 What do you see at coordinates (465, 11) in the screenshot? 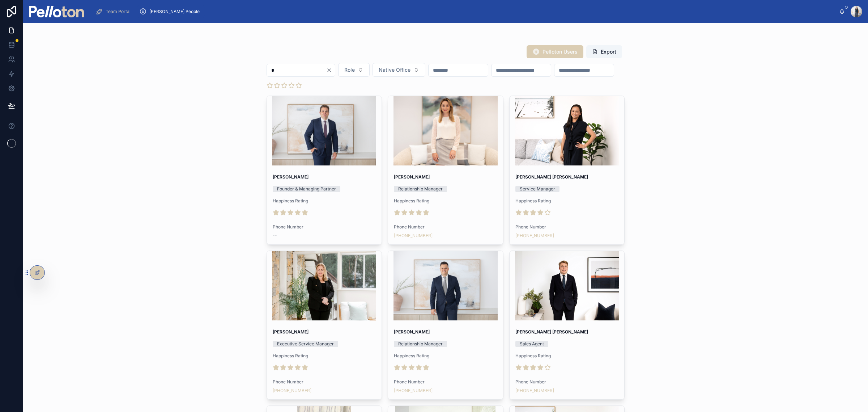
I see `div: scrollable content` at bounding box center [465, 11].